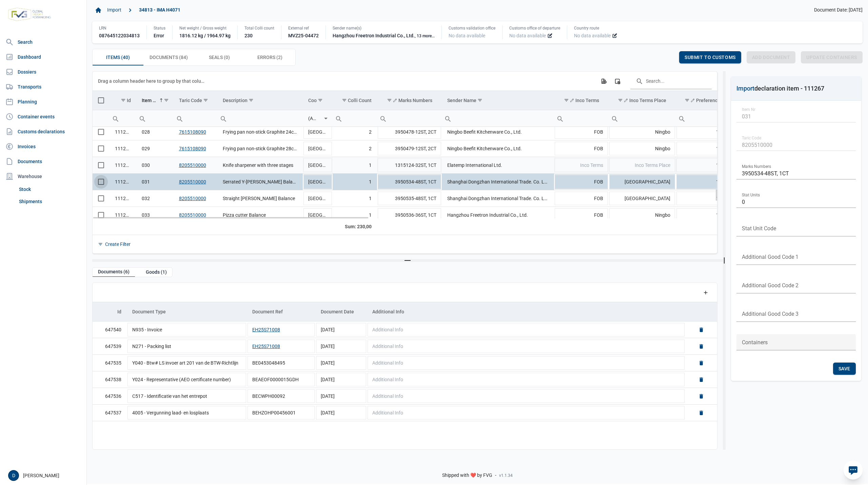 The image size is (868, 485). I want to click on span: Show filter options for column 'Preference', so click(687, 100).